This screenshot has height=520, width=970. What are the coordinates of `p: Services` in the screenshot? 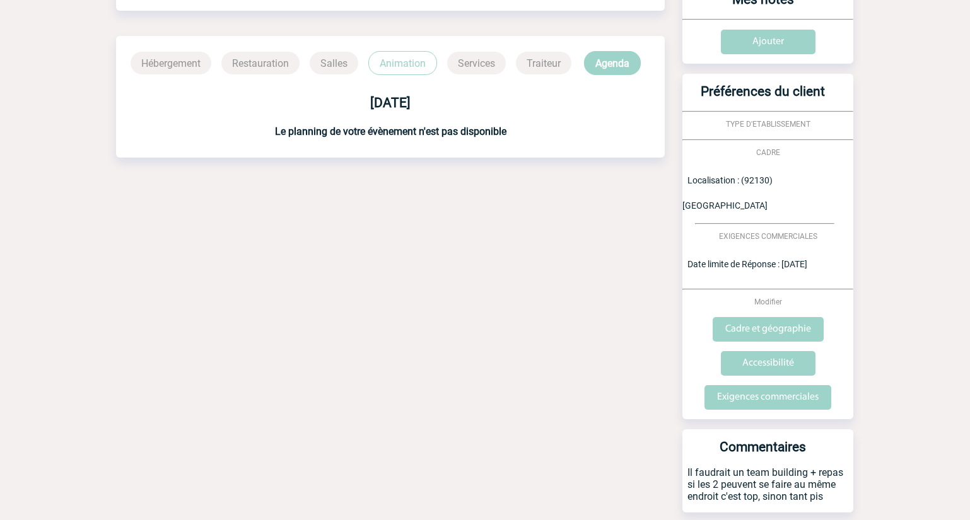 It's located at (476, 63).